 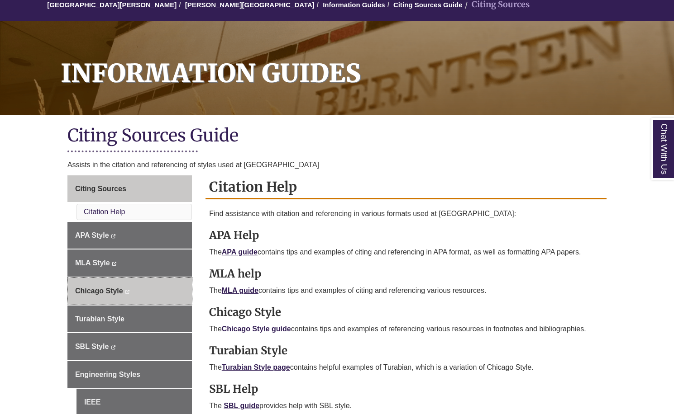 I want to click on span: Turabian Style, so click(x=100, y=319).